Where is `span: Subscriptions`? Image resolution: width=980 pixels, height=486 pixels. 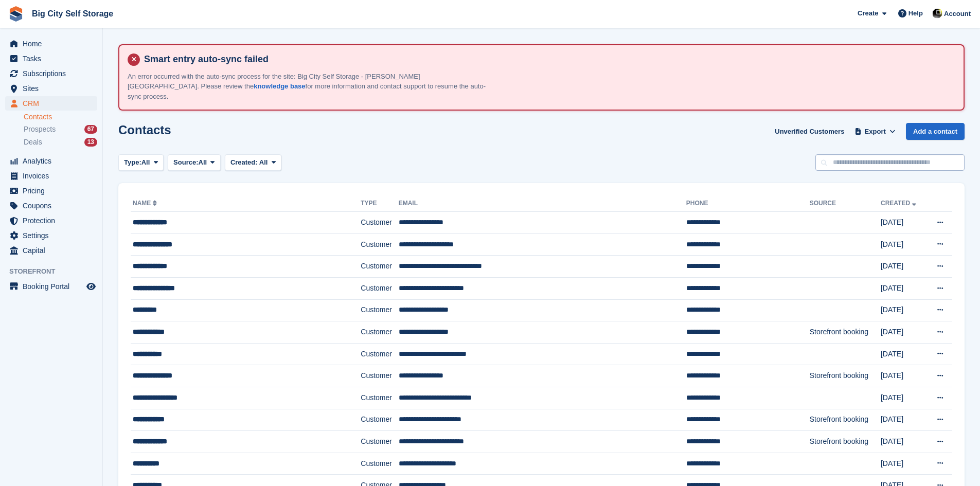
span: Subscriptions is located at coordinates (53, 74).